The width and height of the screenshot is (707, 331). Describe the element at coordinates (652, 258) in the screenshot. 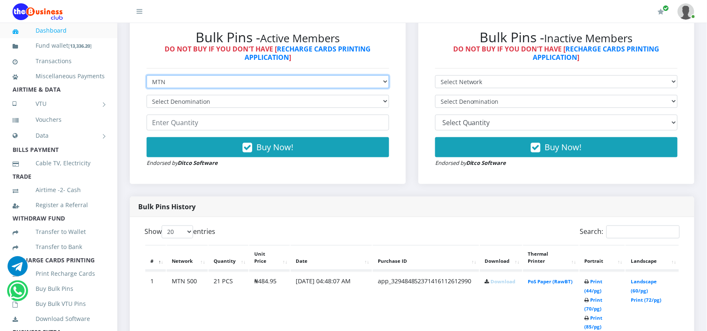

I see `th: Landscape: activate to sort column ascending` at that location.